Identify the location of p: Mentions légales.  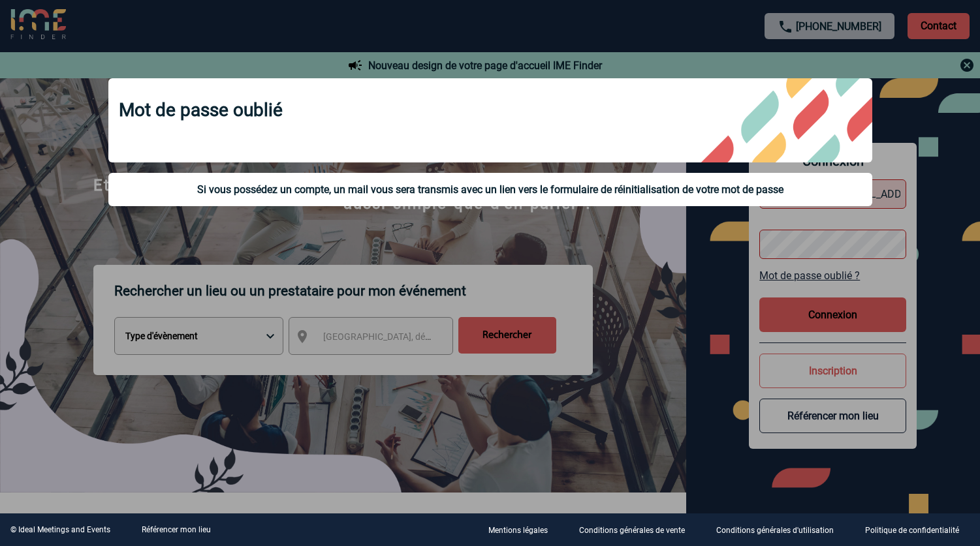
(517, 531).